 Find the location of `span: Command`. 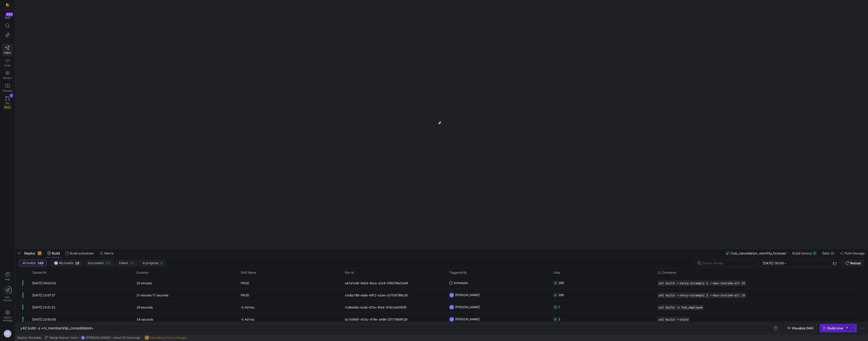

span: Command is located at coordinates (669, 272).